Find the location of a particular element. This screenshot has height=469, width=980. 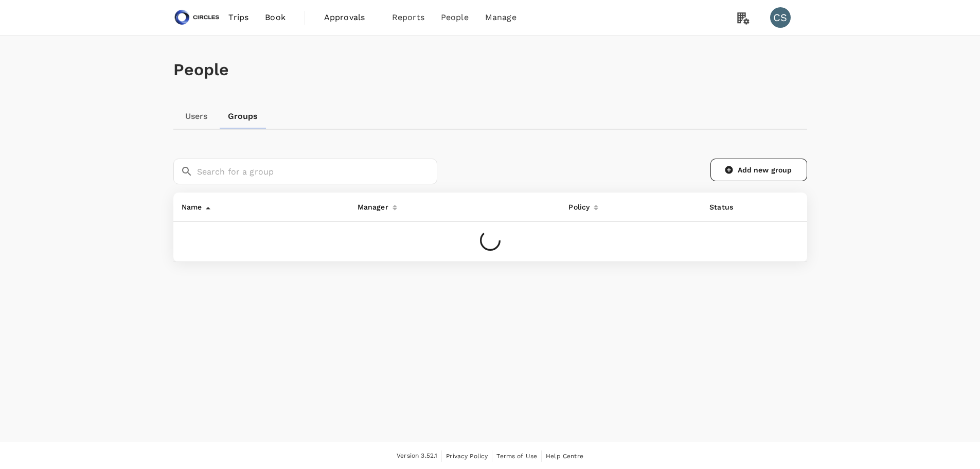

img: Circles is located at coordinates (197, 17).